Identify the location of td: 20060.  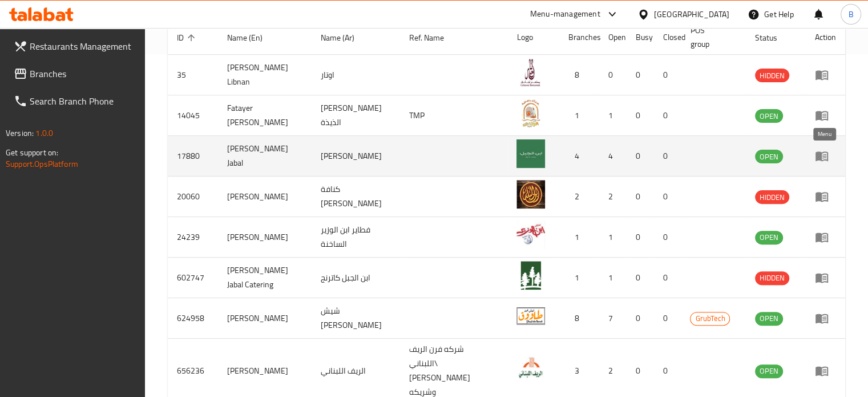
(193, 197).